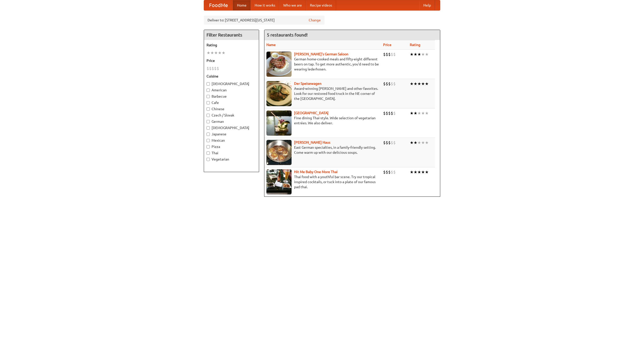  I want to click on label: Thai, so click(232, 153).